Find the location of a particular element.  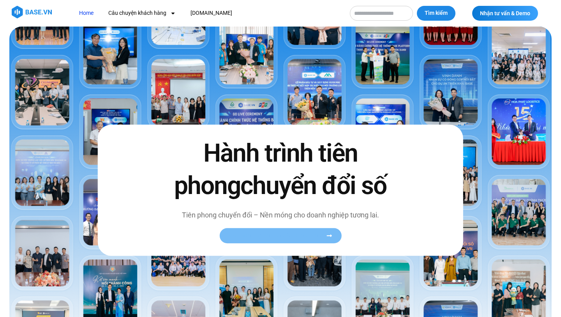

nav: Menu is located at coordinates (208, 13).